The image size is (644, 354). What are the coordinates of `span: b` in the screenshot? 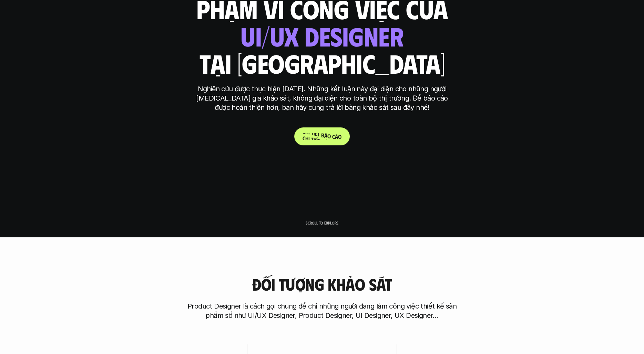 It's located at (322, 135).